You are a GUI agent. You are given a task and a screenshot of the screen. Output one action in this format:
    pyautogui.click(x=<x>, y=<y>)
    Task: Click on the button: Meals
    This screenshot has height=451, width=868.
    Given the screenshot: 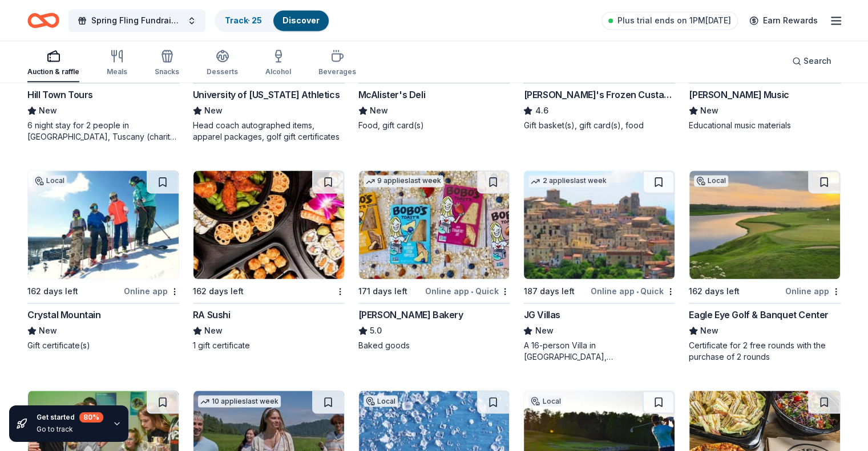 What is the action you would take?
    pyautogui.click(x=117, y=64)
    